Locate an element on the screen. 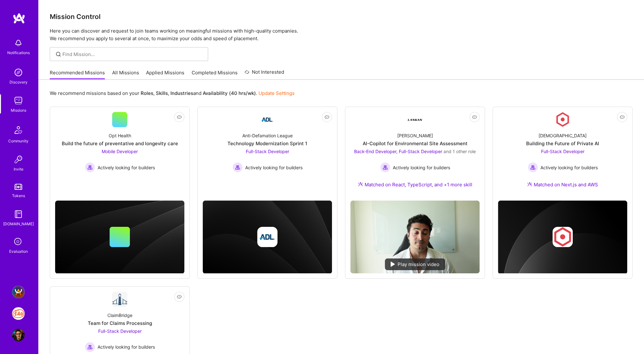 The image size is (644, 354). img: guide book is located at coordinates (18, 214).